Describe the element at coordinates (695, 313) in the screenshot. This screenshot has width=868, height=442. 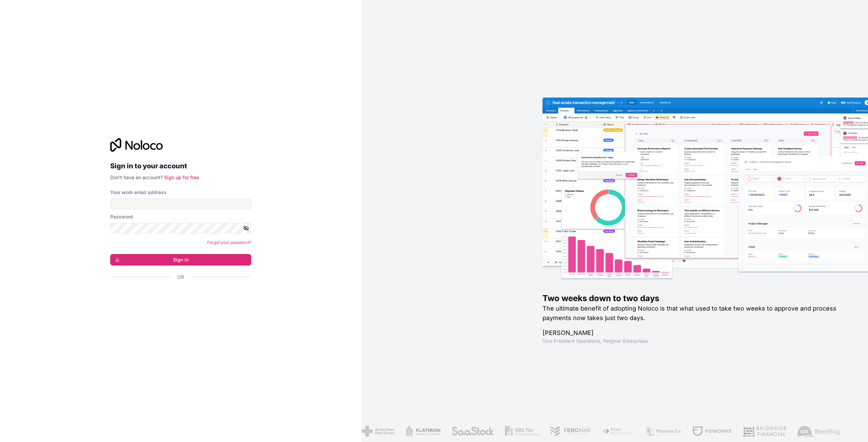
I see `h2: The ultimate benefit of adopting Noloco is that what used to take two weeks to approve and proces...` at that location.